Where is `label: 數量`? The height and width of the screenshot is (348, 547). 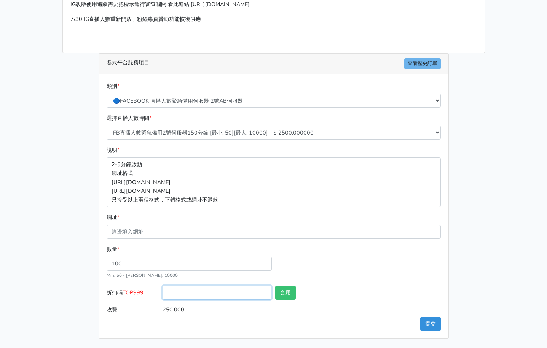
label: 數量 is located at coordinates (113, 249).